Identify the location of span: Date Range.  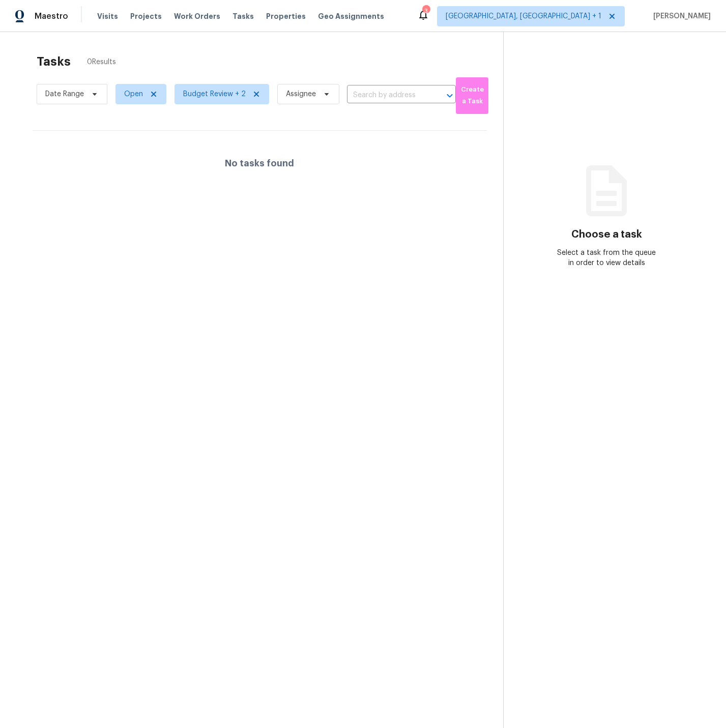
(65, 94).